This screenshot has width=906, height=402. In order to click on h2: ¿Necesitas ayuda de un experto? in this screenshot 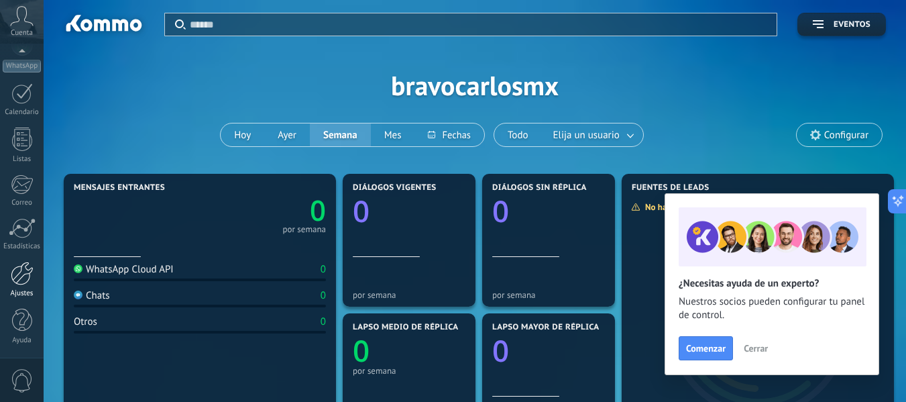, I will do `click(772, 283)`.